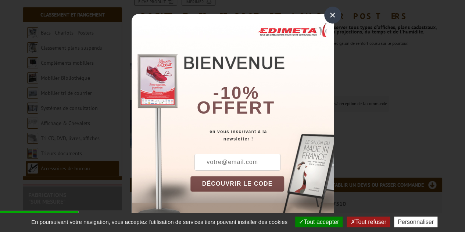 This screenshot has width=465, height=232. I want to click on button: Tout refuser, so click(368, 222).